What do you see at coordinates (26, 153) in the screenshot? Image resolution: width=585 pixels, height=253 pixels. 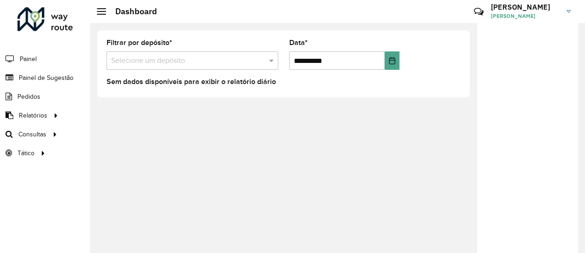 I see `span: Tático` at bounding box center [26, 153].